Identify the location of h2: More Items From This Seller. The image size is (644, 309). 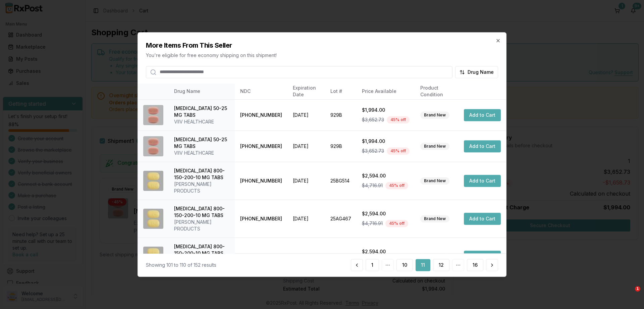
(322, 45).